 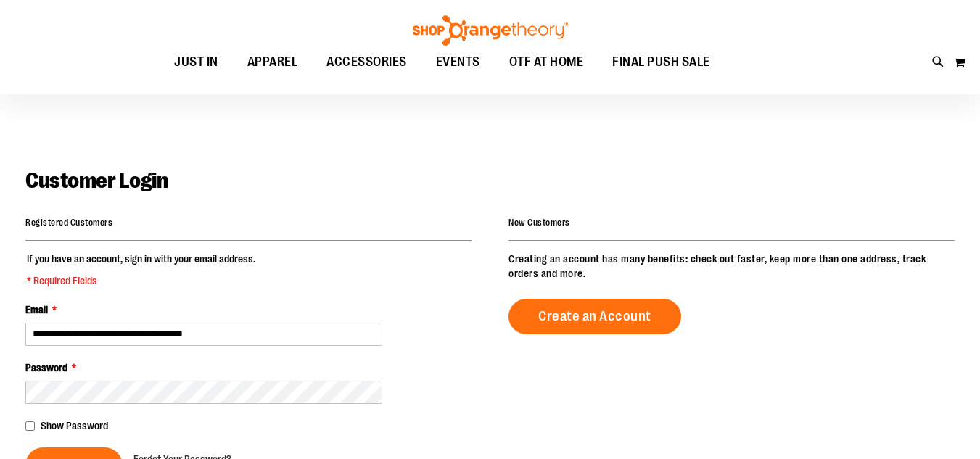 What do you see at coordinates (96, 181) in the screenshot?
I see `span: Customer Login` at bounding box center [96, 181].